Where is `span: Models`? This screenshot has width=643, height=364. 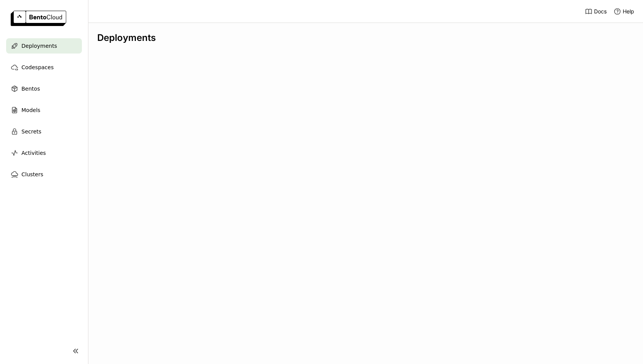 span: Models is located at coordinates (31, 110).